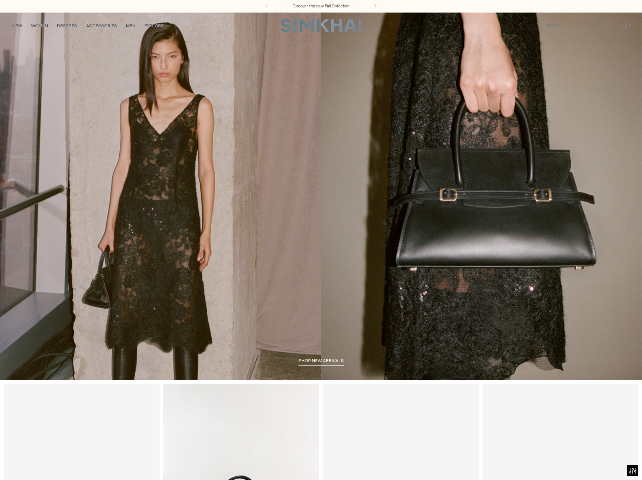  I want to click on a: MEN, so click(131, 26).